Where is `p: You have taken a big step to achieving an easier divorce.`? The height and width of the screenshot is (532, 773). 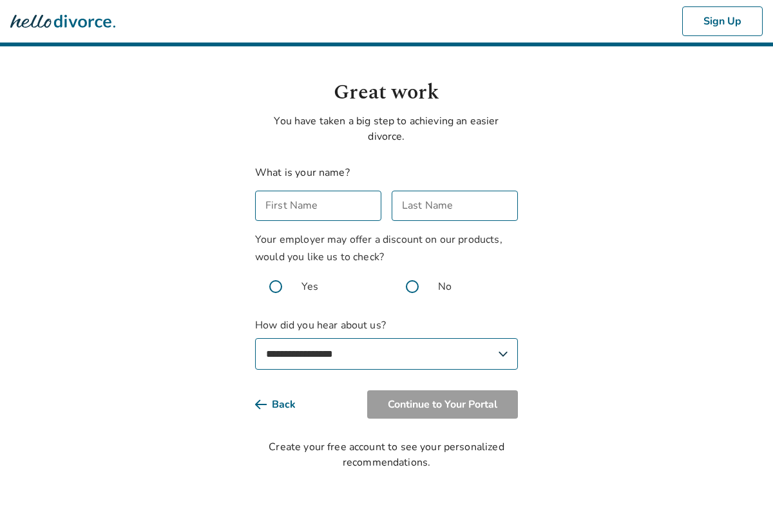 p: You have taken a big step to achieving an easier divorce. is located at coordinates (387, 129).